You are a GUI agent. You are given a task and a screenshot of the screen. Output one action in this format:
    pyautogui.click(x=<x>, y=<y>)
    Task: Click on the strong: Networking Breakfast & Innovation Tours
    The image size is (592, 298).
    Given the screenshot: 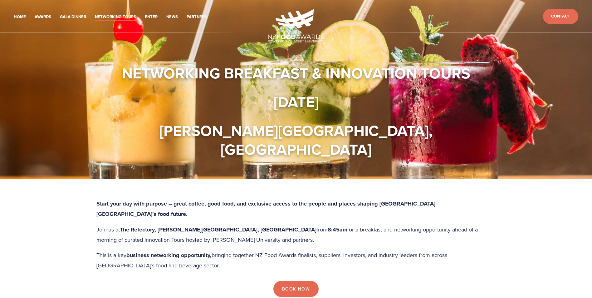 What is the action you would take?
    pyautogui.click(x=296, y=73)
    